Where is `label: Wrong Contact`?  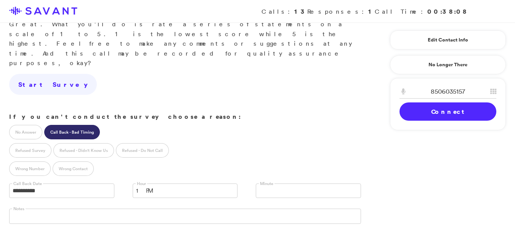 label: Wrong Contact is located at coordinates (73, 169).